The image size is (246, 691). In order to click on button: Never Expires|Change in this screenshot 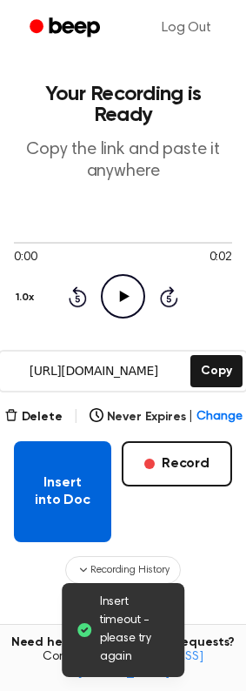, I will do `click(166, 417)`.